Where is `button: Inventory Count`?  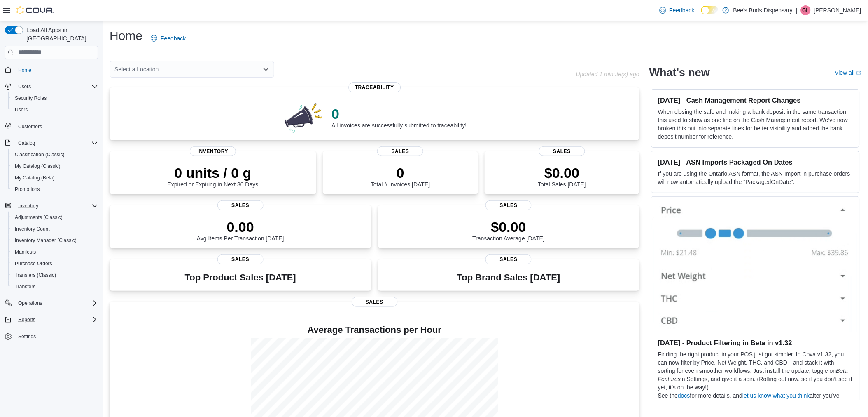 button: Inventory Count is located at coordinates (55, 229).